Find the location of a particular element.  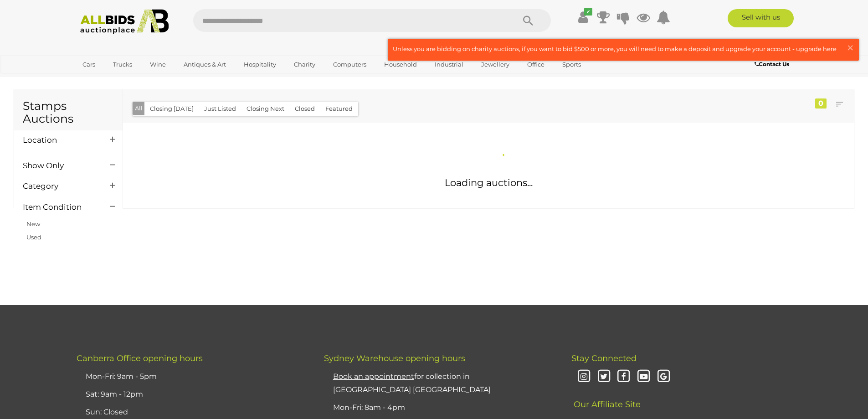

button: Just Listed is located at coordinates (220, 108).